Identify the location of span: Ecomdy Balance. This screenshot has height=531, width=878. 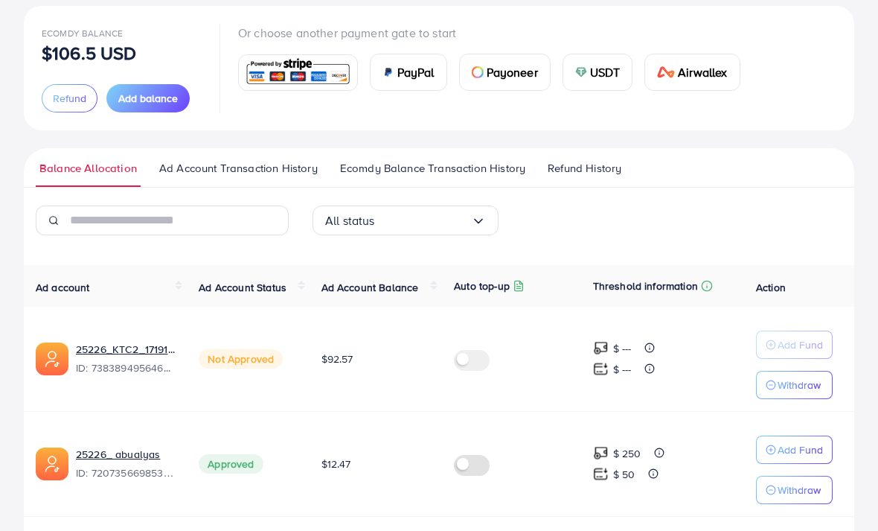
(82, 33).